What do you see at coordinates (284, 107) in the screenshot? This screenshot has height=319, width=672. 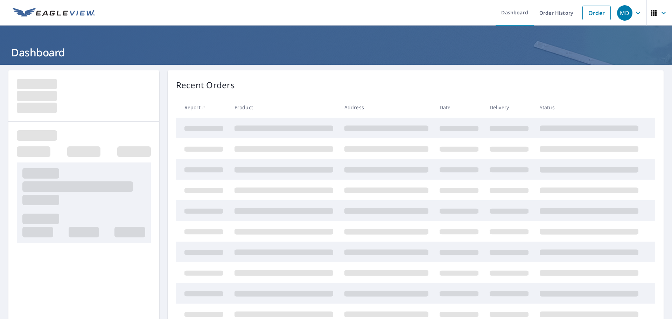 I see `th: Product` at bounding box center [284, 107].